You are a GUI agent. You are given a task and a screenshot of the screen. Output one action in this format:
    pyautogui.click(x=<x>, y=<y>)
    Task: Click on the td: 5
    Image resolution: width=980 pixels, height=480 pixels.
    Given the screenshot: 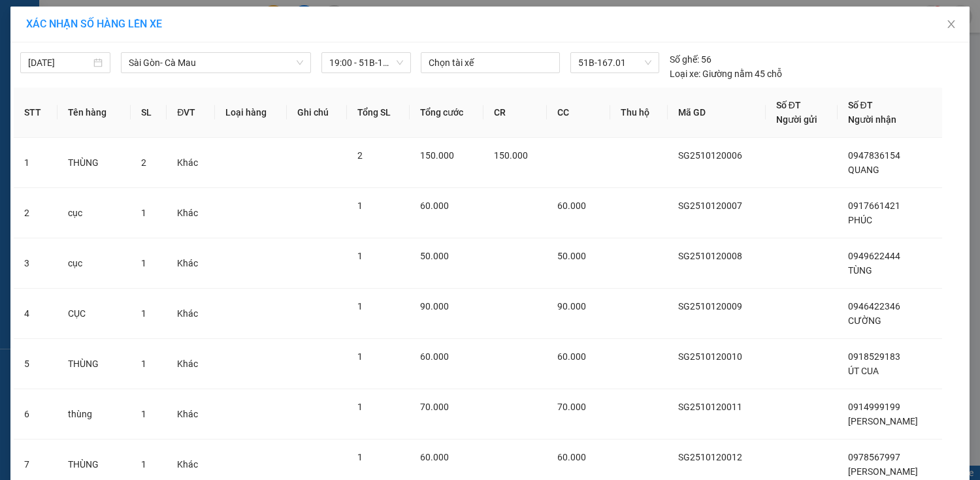 What is the action you would take?
    pyautogui.click(x=35, y=364)
    